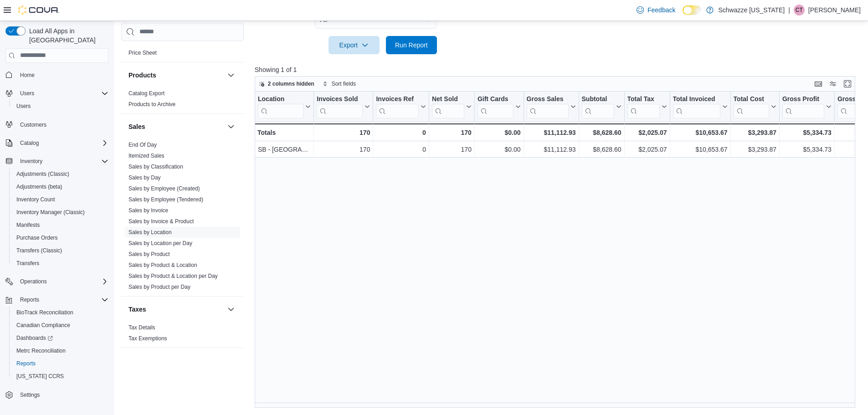  I want to click on div: Gift Card Sales, so click(495, 106).